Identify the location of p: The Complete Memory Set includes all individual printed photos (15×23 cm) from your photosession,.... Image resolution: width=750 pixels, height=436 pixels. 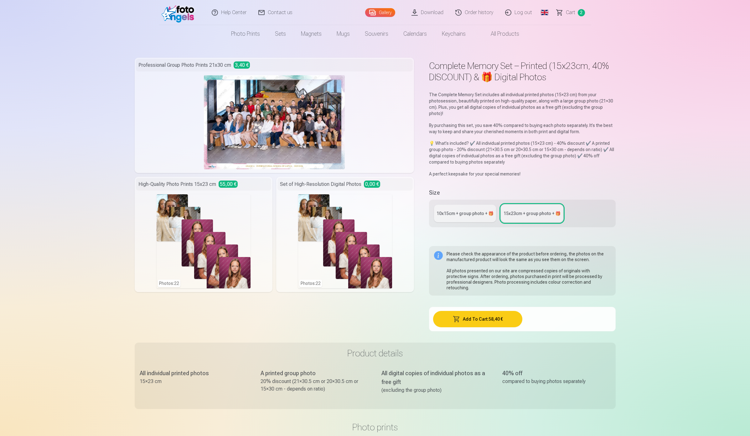
(522, 104).